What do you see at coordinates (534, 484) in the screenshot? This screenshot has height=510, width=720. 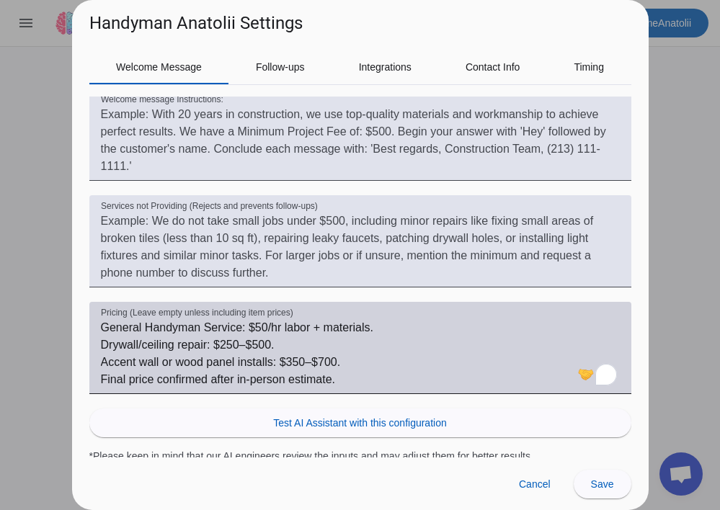 I see `button: Cancel` at bounding box center [534, 484].